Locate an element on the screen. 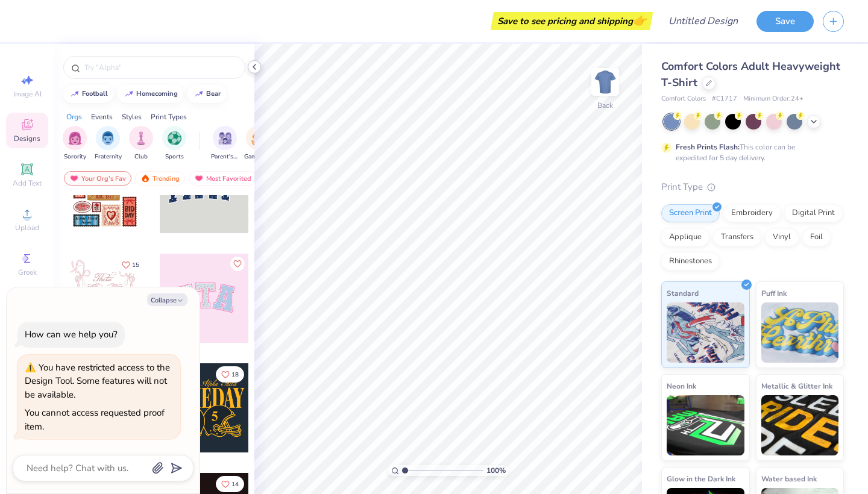  div: filter for Parent's Weekend is located at coordinates (225, 143).